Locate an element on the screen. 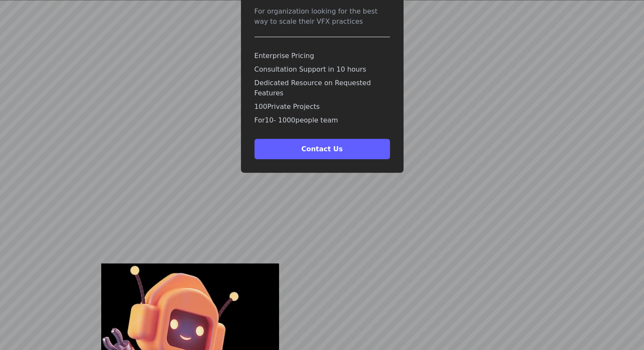 This screenshot has width=644, height=350. div: For organization looking for the best way to scale their VFX practices is located at coordinates (322, 17).